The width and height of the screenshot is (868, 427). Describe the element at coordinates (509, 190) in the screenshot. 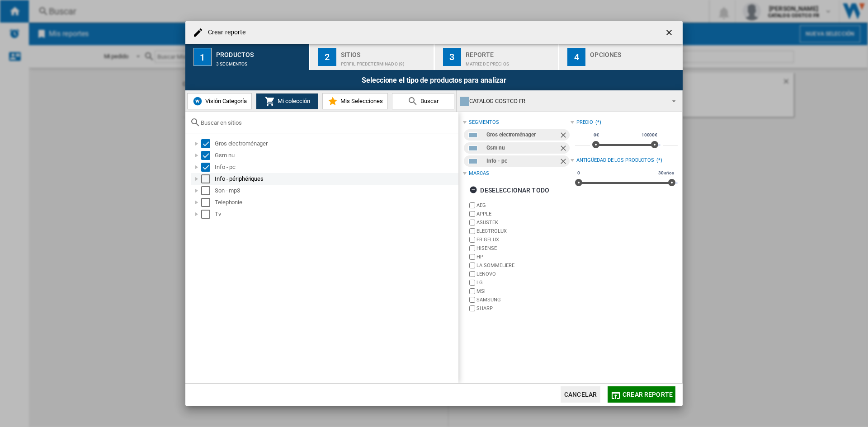

I see `button: Deseleccionar todo` at that location.